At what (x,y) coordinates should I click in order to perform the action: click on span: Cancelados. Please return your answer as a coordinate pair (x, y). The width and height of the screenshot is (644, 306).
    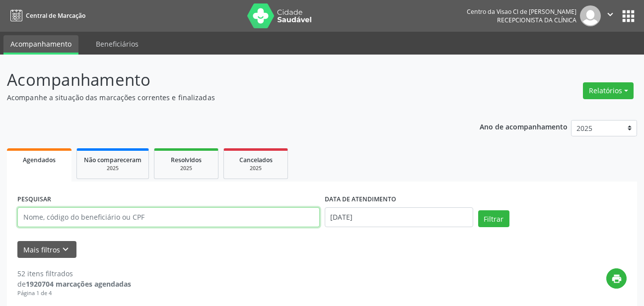
    Looking at the image, I should click on (255, 160).